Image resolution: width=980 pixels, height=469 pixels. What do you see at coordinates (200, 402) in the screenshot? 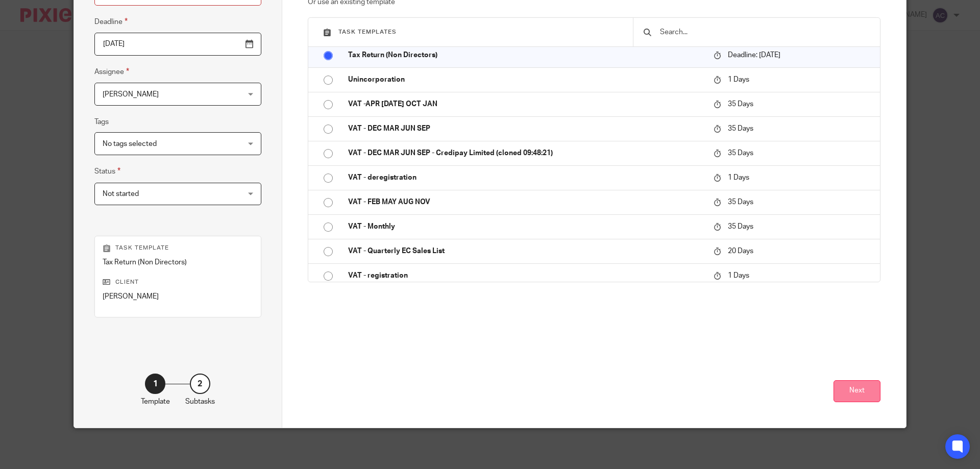
I see `p: Subtasks` at bounding box center [200, 402].